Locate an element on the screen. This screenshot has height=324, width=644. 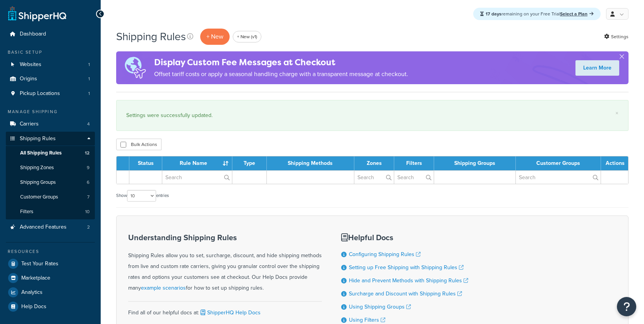
span: Marketplace is located at coordinates (36, 278).